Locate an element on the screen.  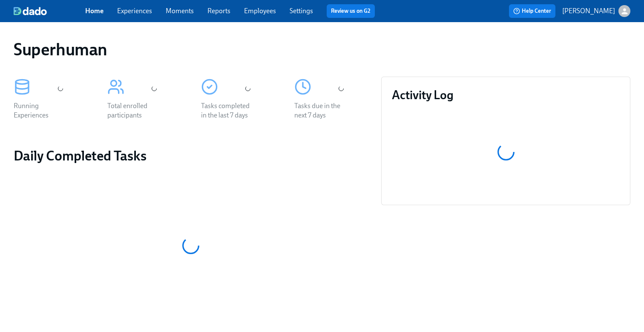
button: Help Center is located at coordinates (532, 11).